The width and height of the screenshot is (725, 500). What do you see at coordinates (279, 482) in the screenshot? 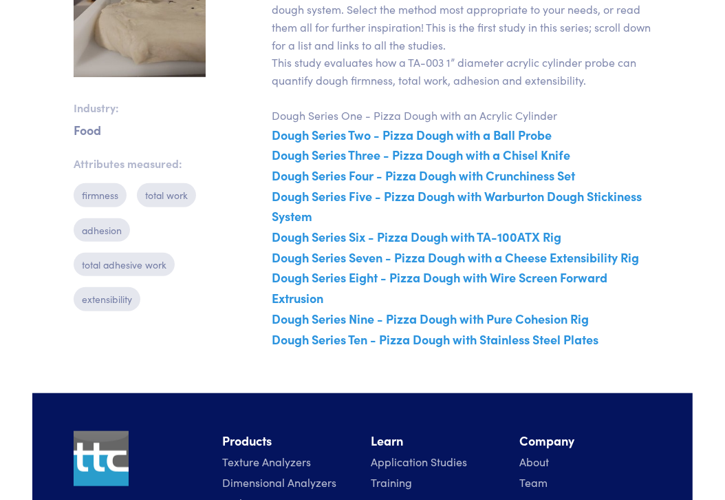
I see `a: Dimensional Analyzers` at bounding box center [279, 482].